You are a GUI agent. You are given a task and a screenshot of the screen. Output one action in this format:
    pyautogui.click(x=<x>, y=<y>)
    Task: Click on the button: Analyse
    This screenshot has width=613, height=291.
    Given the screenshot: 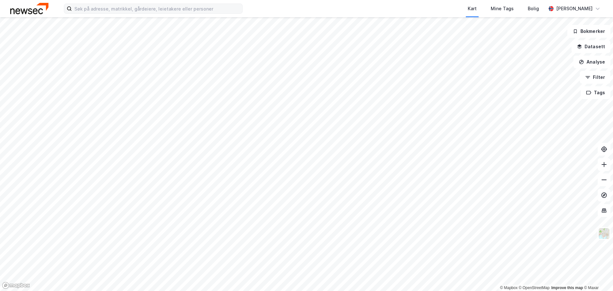 What is the action you would take?
    pyautogui.click(x=592, y=62)
    